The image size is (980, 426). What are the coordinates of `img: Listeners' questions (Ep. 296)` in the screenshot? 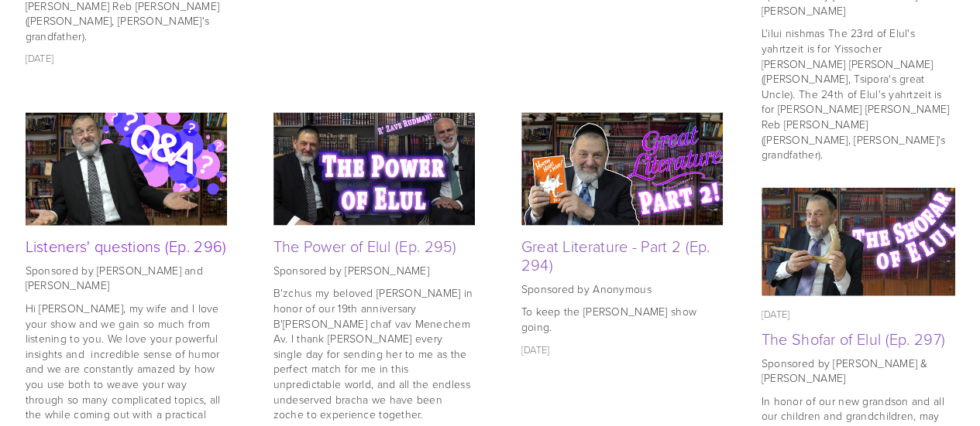 It's located at (126, 168).